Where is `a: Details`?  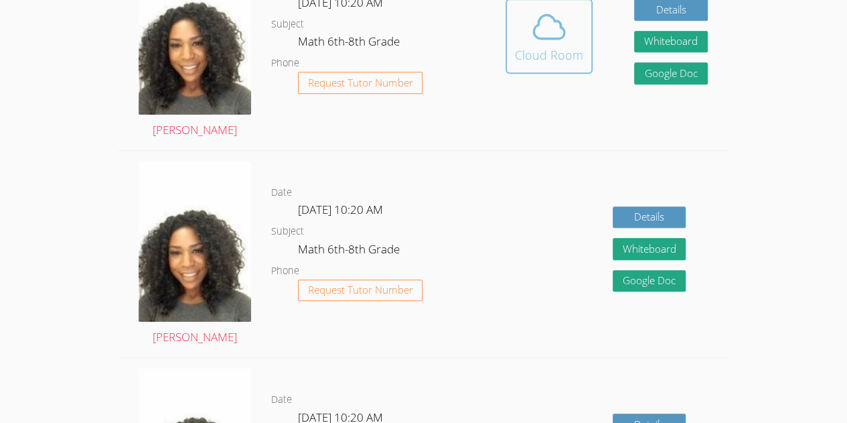
a: Details is located at coordinates (650, 217).